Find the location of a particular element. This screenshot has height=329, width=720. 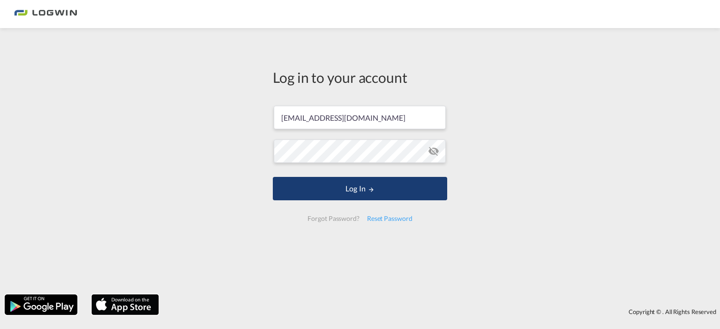

div: Forgot Password? is located at coordinates (333, 219).